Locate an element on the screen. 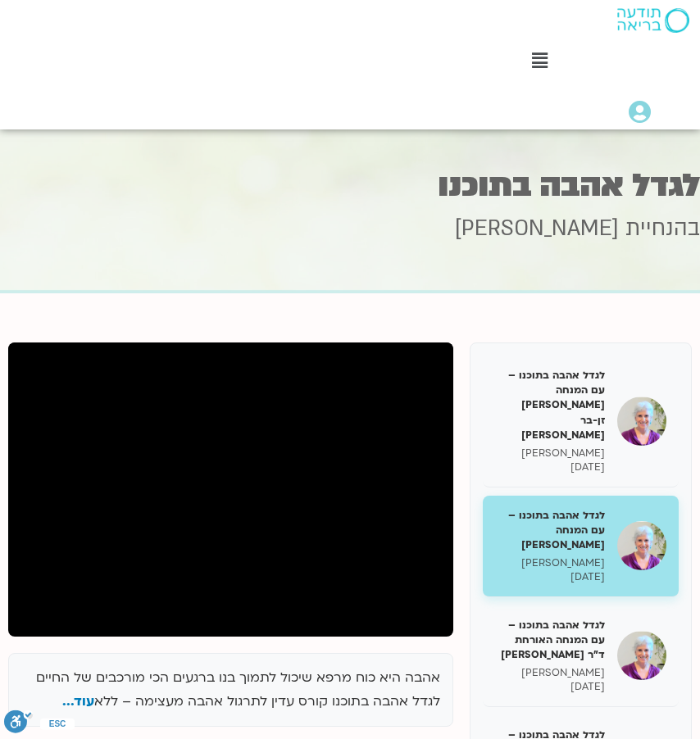  img: לגדל אהבה בתוכנו – עם המנחה האורחת צילה זן-בר צור is located at coordinates (641, 421).